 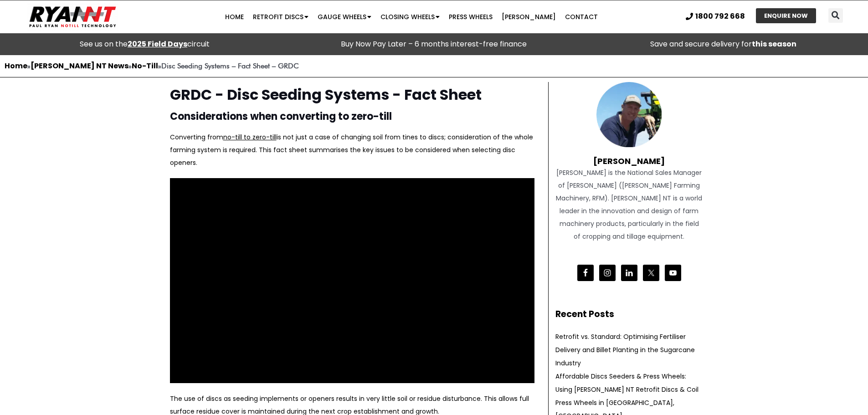 What do you see at coordinates (157, 44) in the screenshot?
I see `strong: 2025 Field Days` at bounding box center [157, 44].